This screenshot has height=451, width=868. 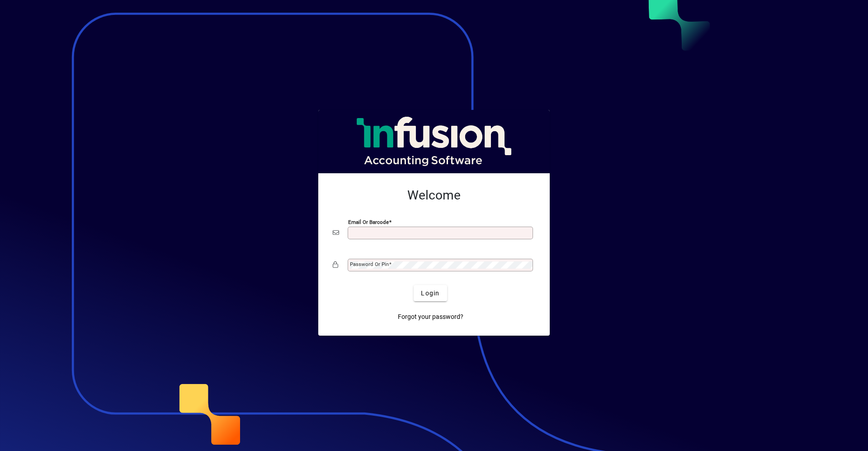 What do you see at coordinates (434, 195) in the screenshot?
I see `h2: Welcome` at bounding box center [434, 195].